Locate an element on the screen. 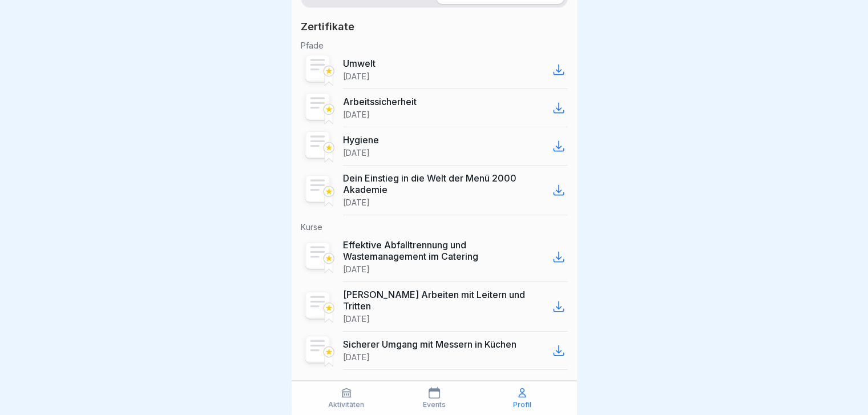 This screenshot has height=415, width=868. p: Umwelt is located at coordinates (359, 64).